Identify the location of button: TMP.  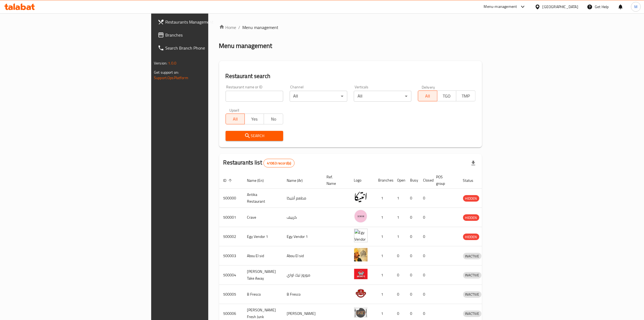
(466, 96).